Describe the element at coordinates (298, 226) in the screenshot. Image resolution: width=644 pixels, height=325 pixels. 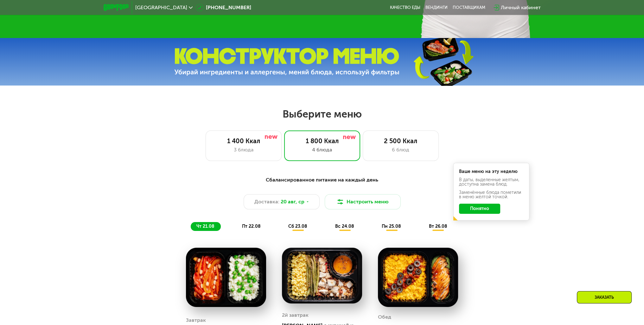
I see `span: сб 23.08` at that location.